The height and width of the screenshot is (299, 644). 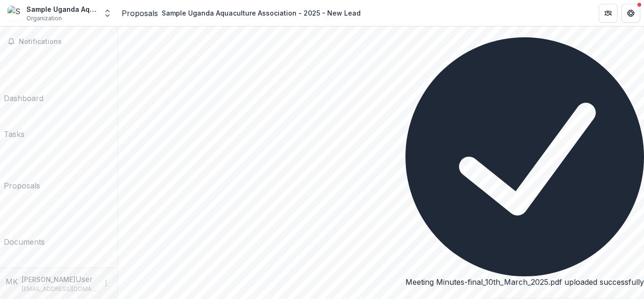 I want to click on div: Sample Uganda Aquaculture Association, so click(x=62, y=9).